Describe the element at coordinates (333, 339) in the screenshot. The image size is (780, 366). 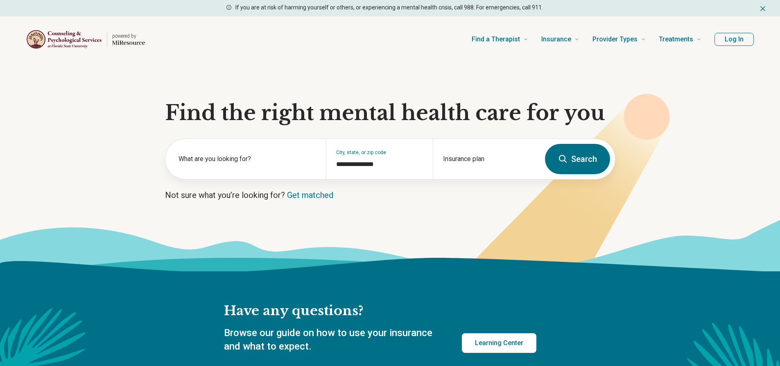
I see `p: Browse our guide on how to use your insurance and what to expect.` at that location.